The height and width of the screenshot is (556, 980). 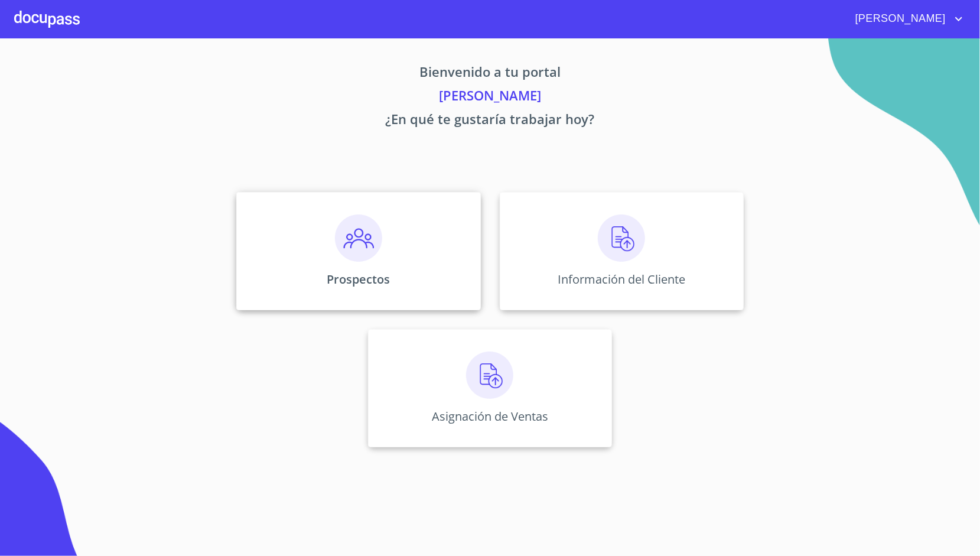 I want to click on p: Información del Cliente, so click(x=622, y=279).